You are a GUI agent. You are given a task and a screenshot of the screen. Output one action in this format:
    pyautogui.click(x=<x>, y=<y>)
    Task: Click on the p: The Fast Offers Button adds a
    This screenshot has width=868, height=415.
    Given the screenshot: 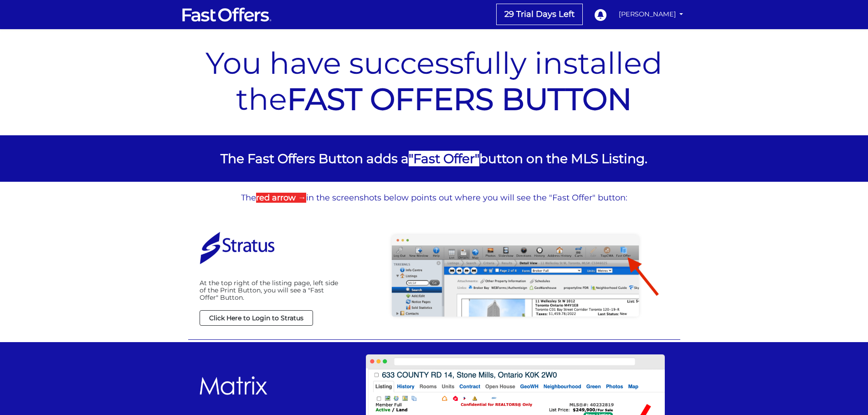 What is the action you would take?
    pyautogui.click(x=434, y=158)
    